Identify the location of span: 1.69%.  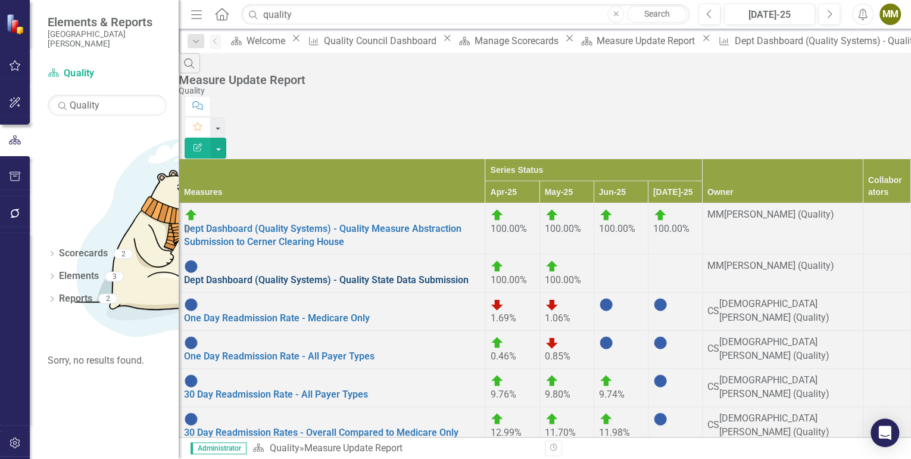
(503, 317).